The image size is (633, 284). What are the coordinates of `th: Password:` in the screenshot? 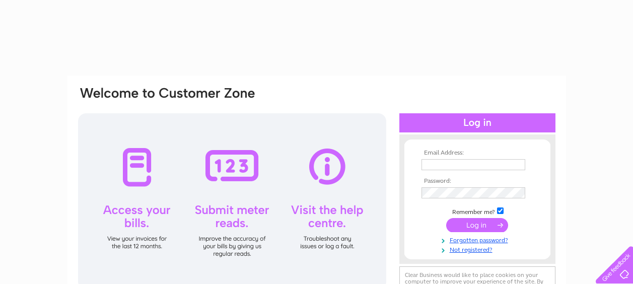 It's located at (477, 181).